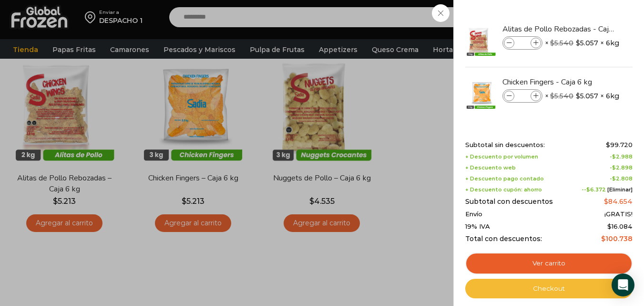  Describe the element at coordinates (501, 156) in the screenshot. I see `span: + Descuento por volumen` at that location.